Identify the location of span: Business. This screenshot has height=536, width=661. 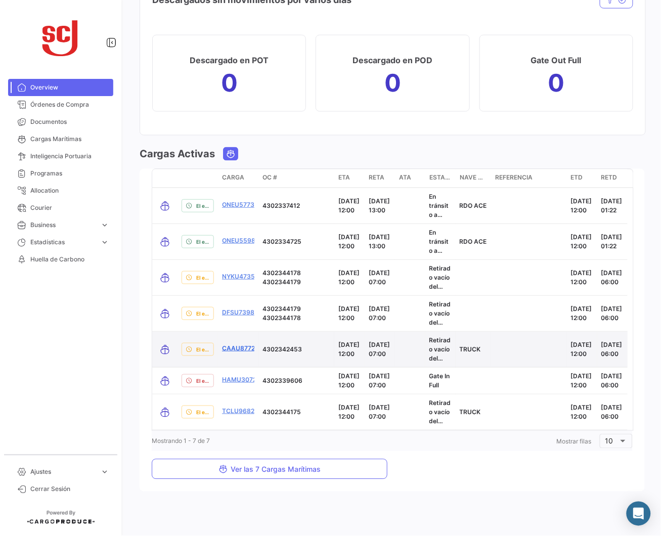
(63, 225).